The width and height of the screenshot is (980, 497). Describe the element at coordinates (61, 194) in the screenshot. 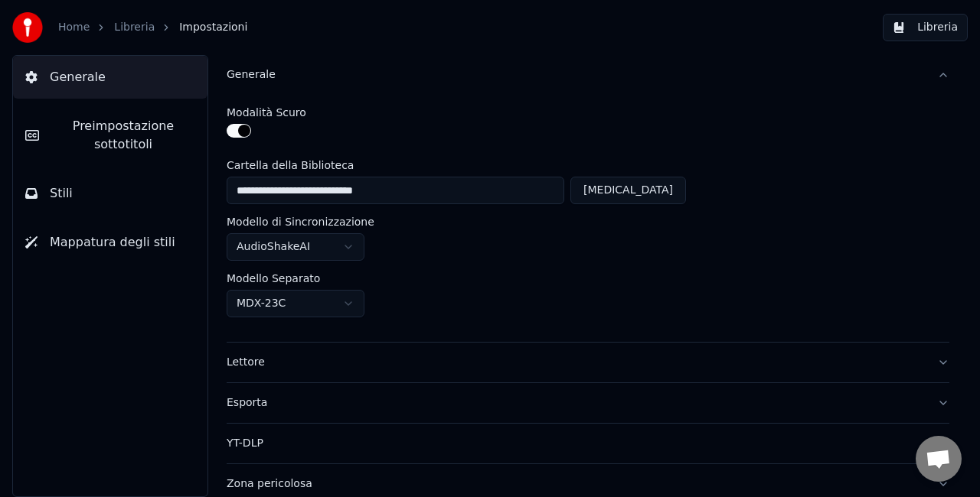

I see `span: Stili` at that location.